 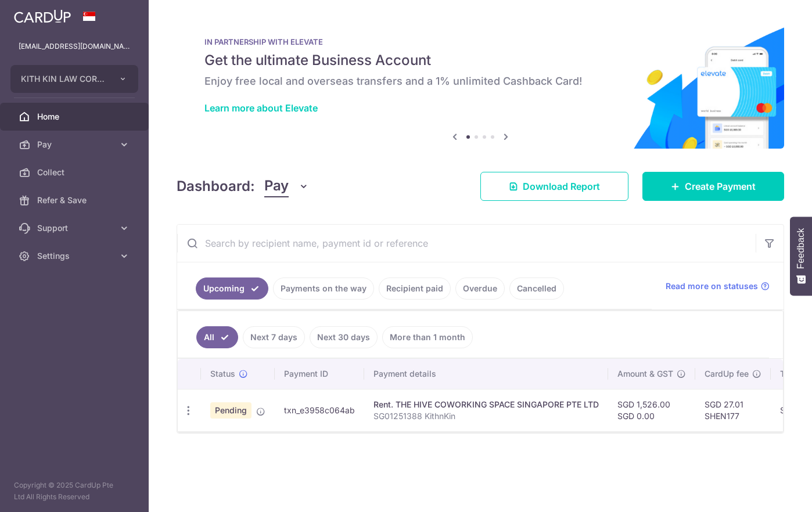 I want to click on a: All, so click(x=217, y=337).